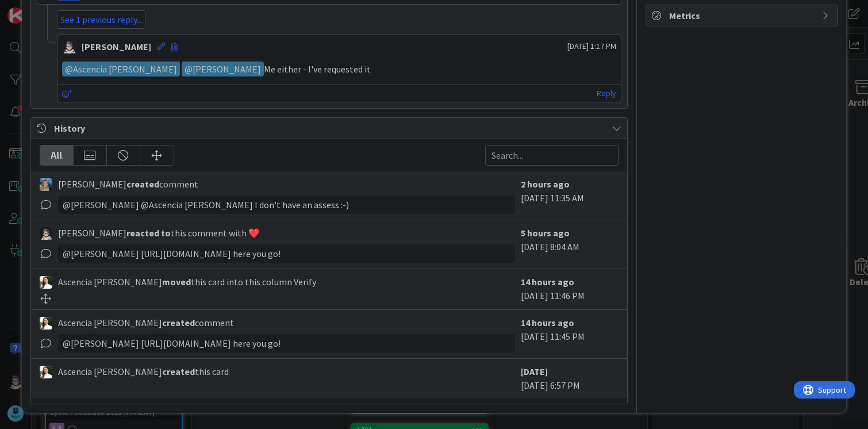  I want to click on img: MA, so click(46, 184).